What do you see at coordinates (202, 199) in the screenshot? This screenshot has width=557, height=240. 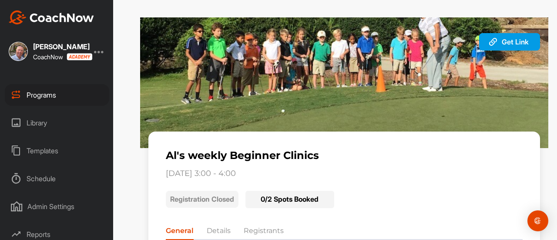 I see `p: Registration Closed` at bounding box center [202, 199].